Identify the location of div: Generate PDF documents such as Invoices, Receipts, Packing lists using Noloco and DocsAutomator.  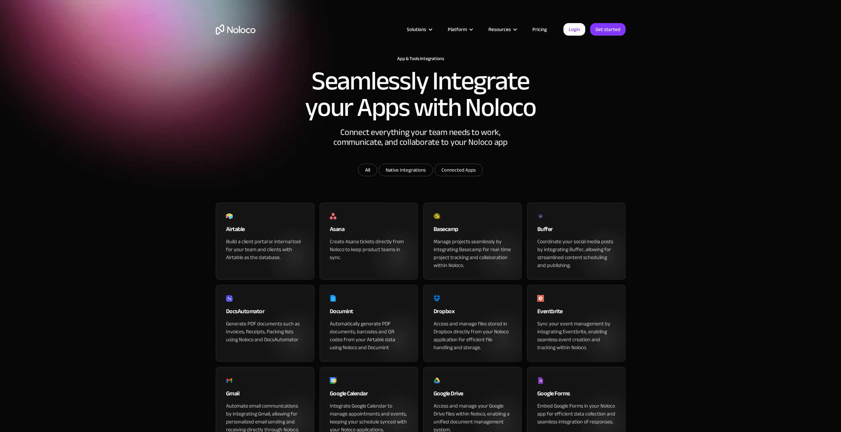
(265, 332).